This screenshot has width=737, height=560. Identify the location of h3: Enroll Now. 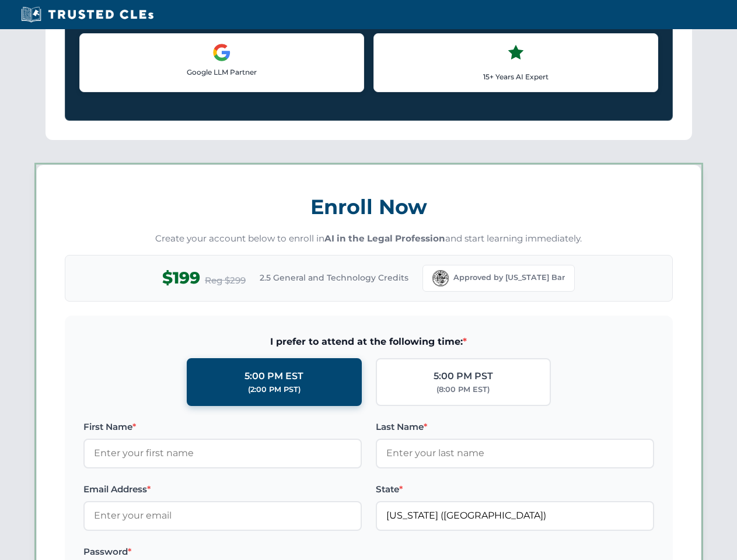
(368, 206).